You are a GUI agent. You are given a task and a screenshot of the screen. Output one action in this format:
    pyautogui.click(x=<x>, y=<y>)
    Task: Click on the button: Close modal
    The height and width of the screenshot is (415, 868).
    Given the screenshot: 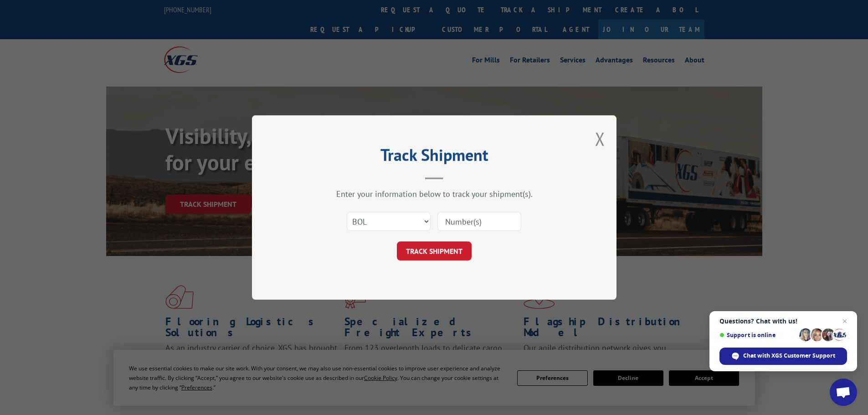 What is the action you would take?
    pyautogui.click(x=601, y=138)
    